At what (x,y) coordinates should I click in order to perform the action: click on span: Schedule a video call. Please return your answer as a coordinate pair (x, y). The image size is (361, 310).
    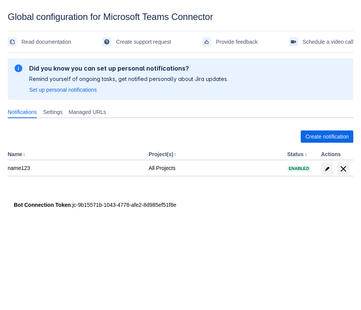
    Looking at the image, I should click on (328, 42).